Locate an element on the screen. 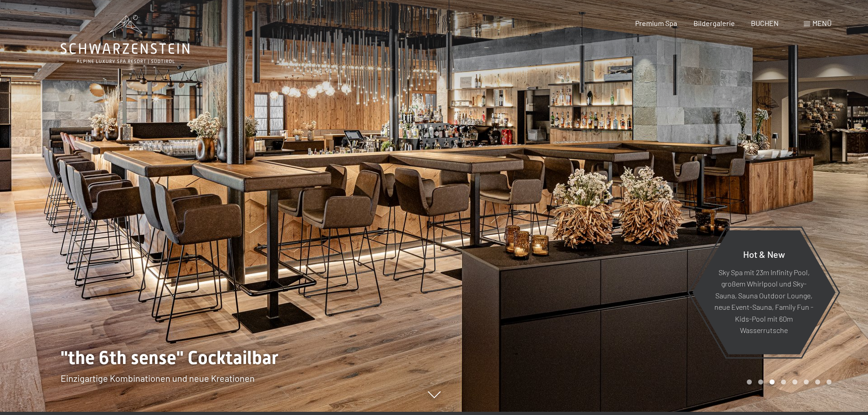  div: Carousel Page 5 is located at coordinates (795, 382).